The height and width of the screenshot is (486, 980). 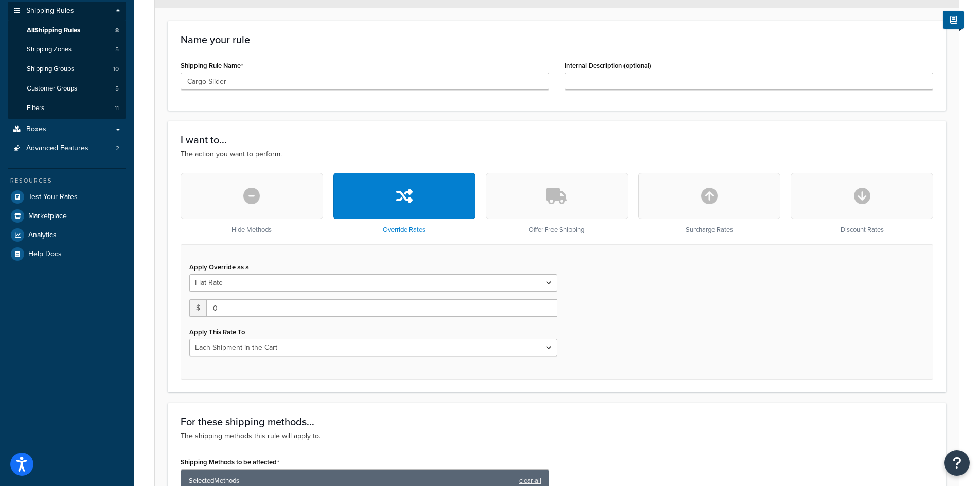 What do you see at coordinates (252, 203) in the screenshot?
I see `div: Hide Methods` at bounding box center [252, 203].